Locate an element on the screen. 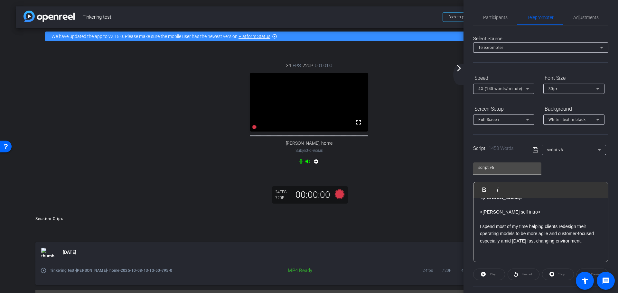  span: Chrome is located at coordinates (316, 151).